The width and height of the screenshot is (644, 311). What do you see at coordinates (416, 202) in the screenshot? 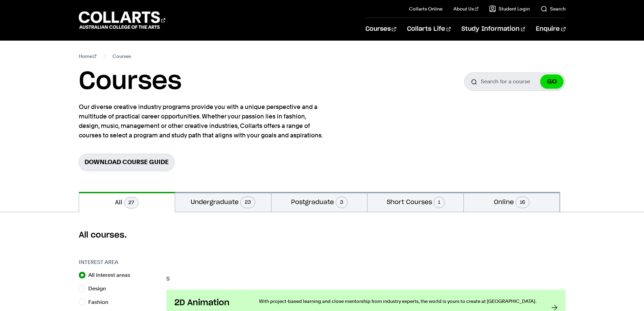
I see `button: Short Courses1` at bounding box center [416, 202].